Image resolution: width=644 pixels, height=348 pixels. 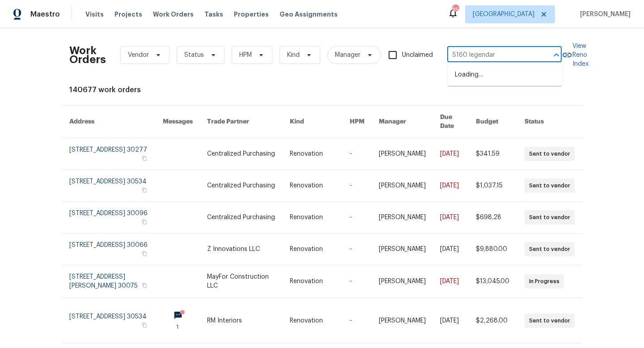 What do you see at coordinates (322, 90) in the screenshot?
I see `div: 140677 work orders` at bounding box center [322, 90].